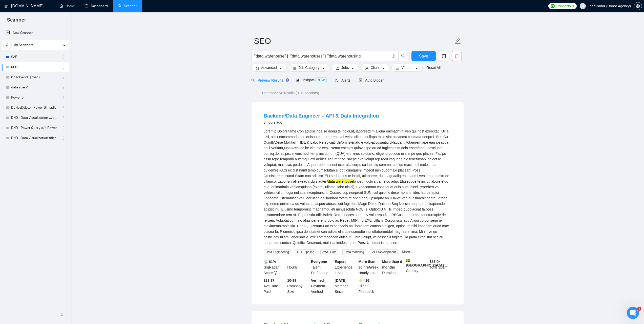  What do you see at coordinates (292, 280) in the screenshot?
I see `b: 10-99` at bounding box center [292, 280].